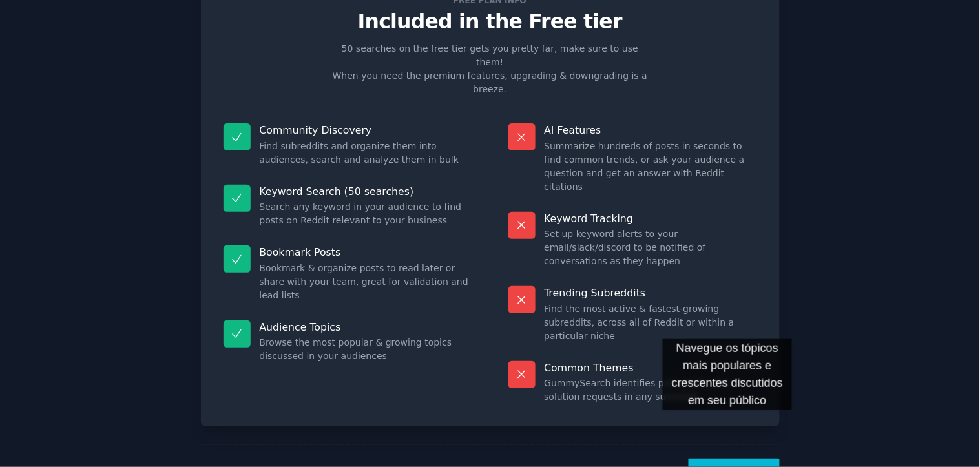 This screenshot has width=980, height=467. Describe the element at coordinates (365, 130) in the screenshot. I see `p: Community Discovery` at that location.